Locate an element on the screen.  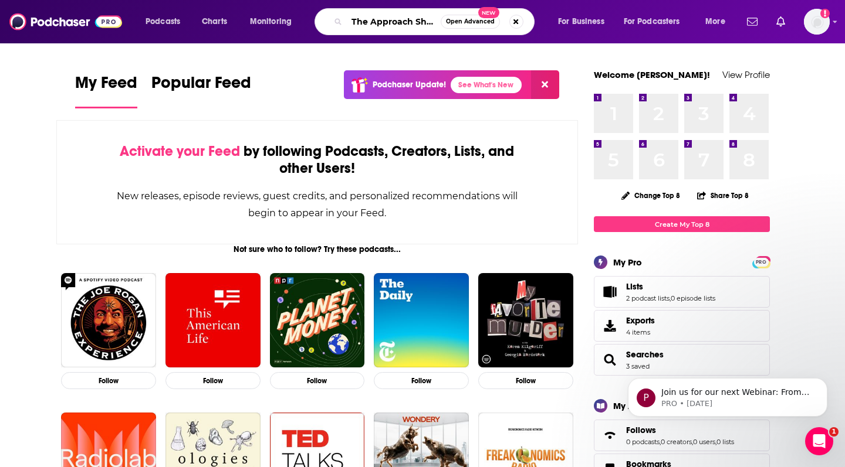
a: 0 episode lists is located at coordinates (693, 299).